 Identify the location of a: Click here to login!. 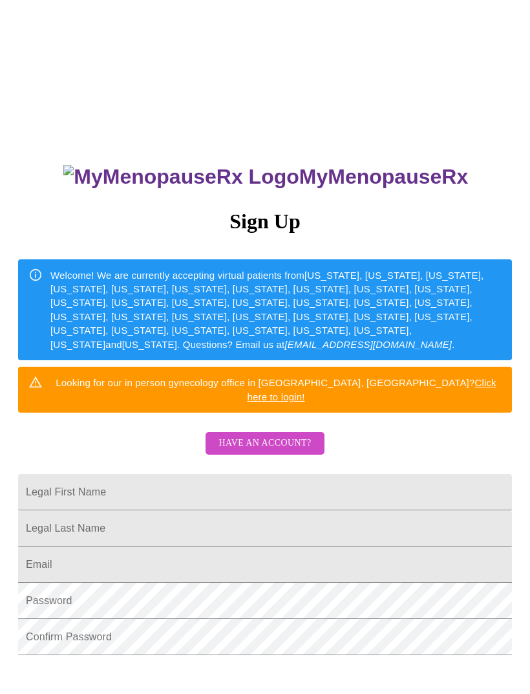
(372, 389).